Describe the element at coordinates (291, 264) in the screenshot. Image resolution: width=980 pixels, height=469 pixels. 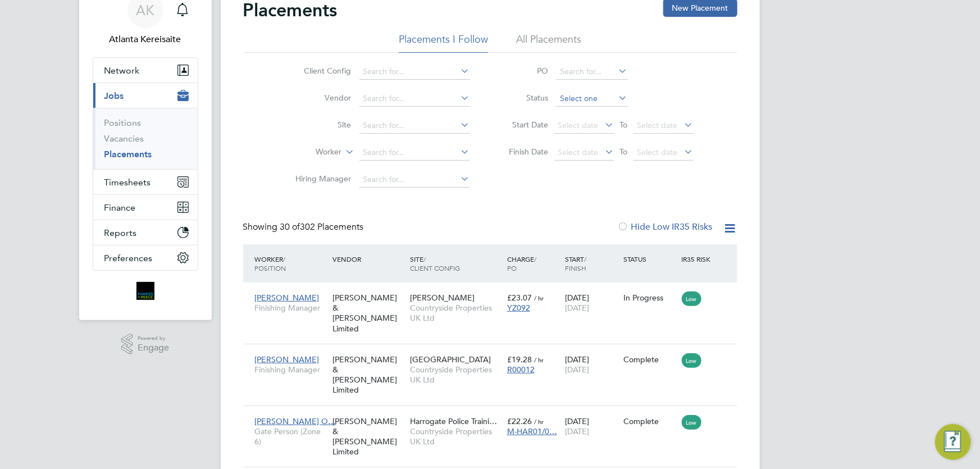
I see `div: Worker` at that location.